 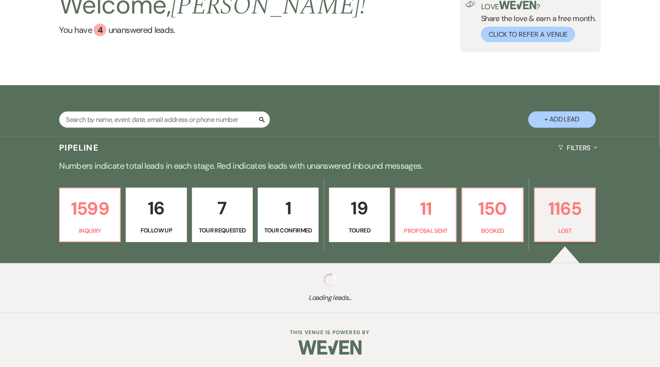 I want to click on p: 1599, so click(x=90, y=208).